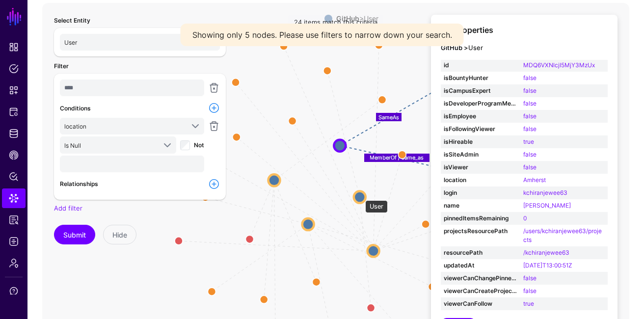 This screenshot has width=644, height=319. I want to click on span: Is Null, so click(73, 145).